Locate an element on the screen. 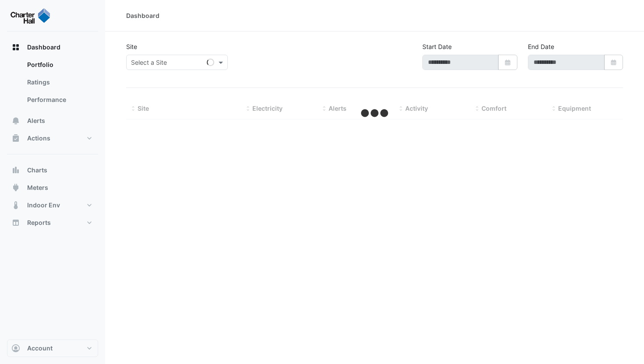 The image size is (644, 364). span: Site is located at coordinates (143, 108).